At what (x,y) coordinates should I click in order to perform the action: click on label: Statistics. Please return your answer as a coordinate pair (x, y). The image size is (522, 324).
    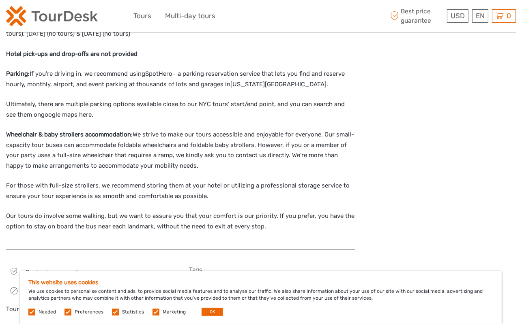
    Looking at the image, I should click on (133, 312).